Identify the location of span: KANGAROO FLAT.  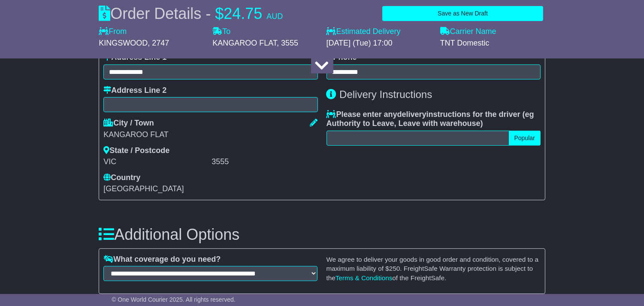
(244, 43).